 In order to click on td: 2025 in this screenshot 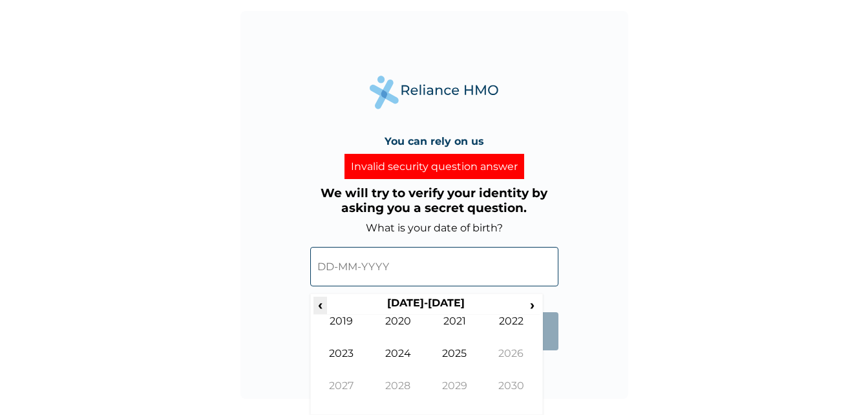, I will do `click(455, 363)`.